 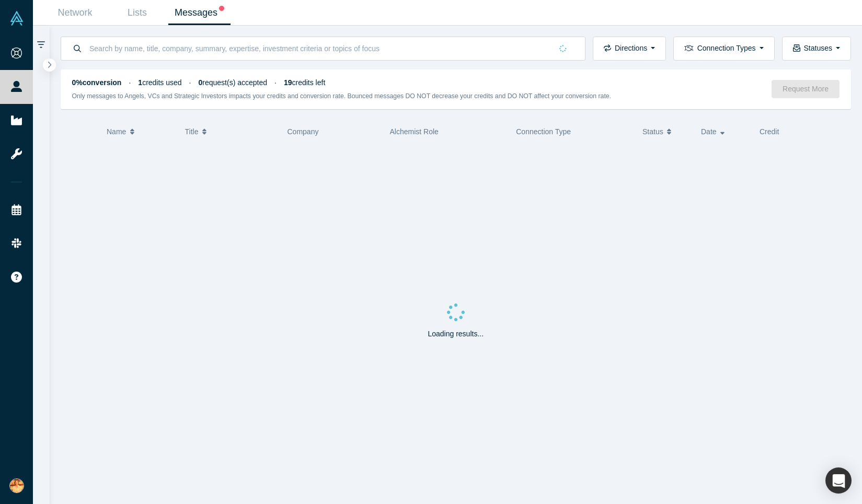 I want to click on a: Messages, so click(x=199, y=13).